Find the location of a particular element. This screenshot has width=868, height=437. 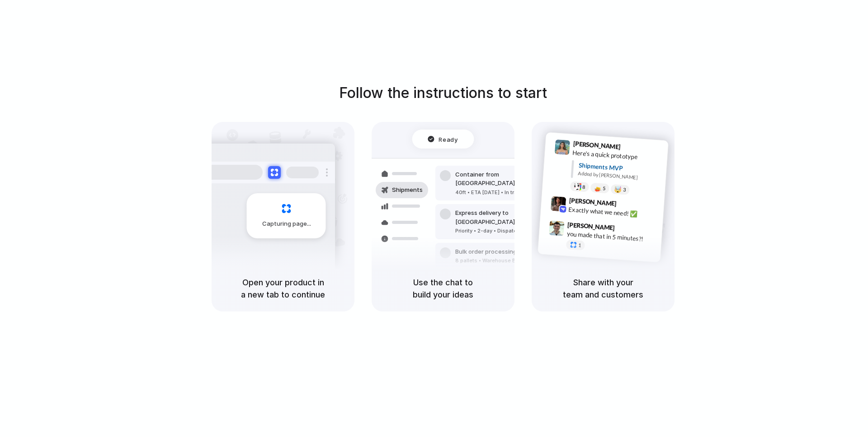

span: 3 is located at coordinates (625, 190).